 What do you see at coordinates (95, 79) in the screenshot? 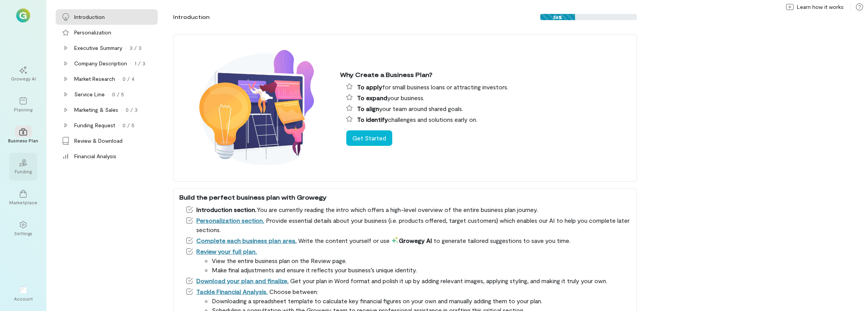
I see `div: Market Research` at bounding box center [95, 79].